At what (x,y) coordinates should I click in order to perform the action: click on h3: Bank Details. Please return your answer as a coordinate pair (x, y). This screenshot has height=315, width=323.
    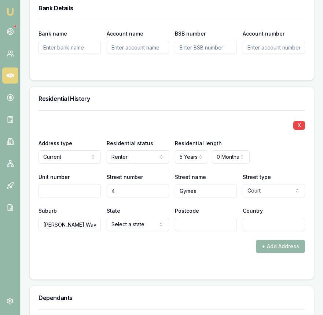
    Looking at the image, I should click on (171, 8).